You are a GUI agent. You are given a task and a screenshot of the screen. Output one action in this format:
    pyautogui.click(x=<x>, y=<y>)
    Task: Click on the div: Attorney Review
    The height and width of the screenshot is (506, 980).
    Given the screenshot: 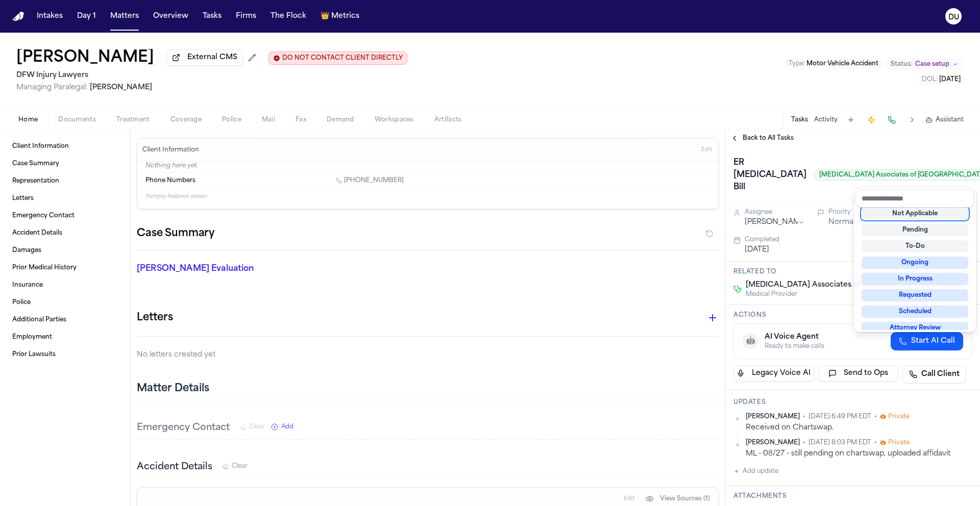 What is the action you would take?
    pyautogui.click(x=915, y=328)
    